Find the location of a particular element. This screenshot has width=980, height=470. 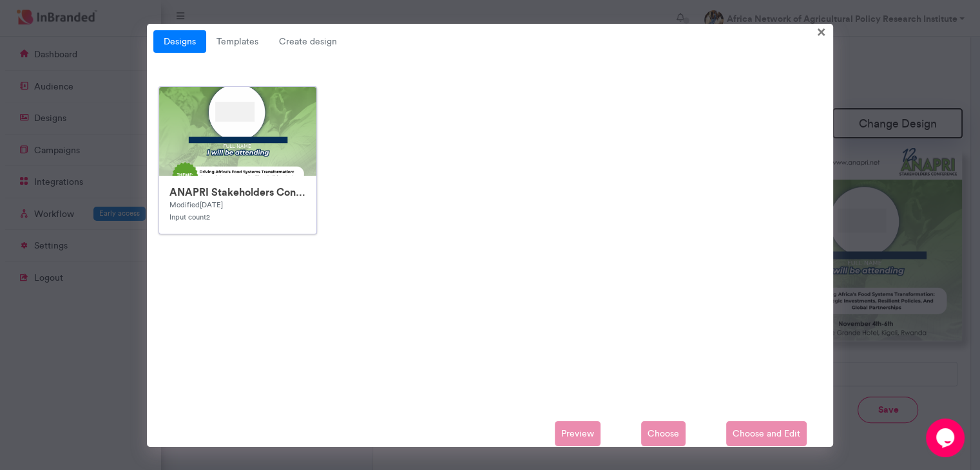

h6: ANAPRI Stakeholders Conference is located at coordinates (238, 192).